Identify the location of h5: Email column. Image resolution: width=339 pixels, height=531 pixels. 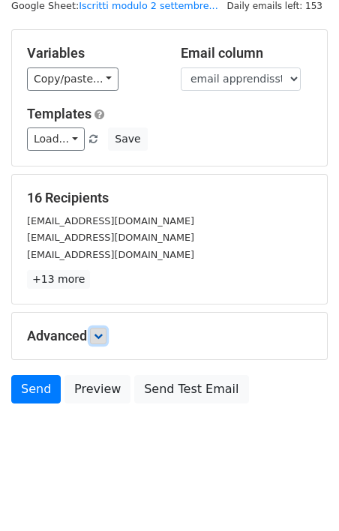
(246, 53).